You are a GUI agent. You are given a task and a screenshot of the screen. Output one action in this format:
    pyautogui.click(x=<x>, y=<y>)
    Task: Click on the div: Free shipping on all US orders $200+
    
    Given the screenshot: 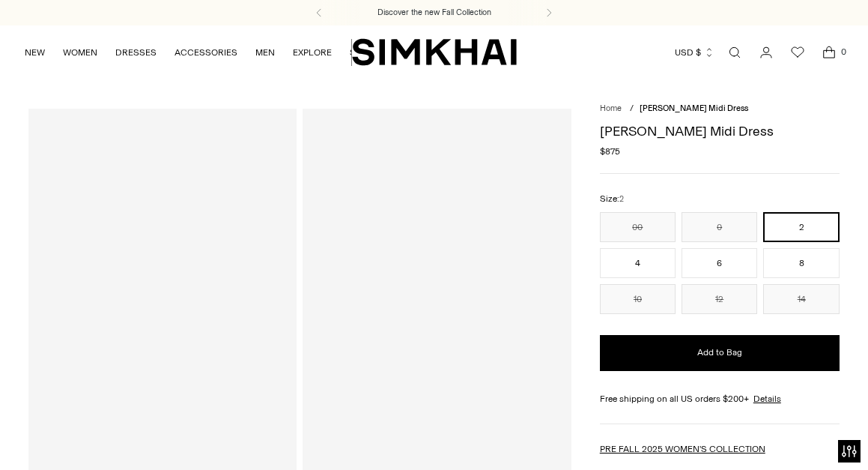 What is the action you would take?
    pyautogui.click(x=720, y=399)
    